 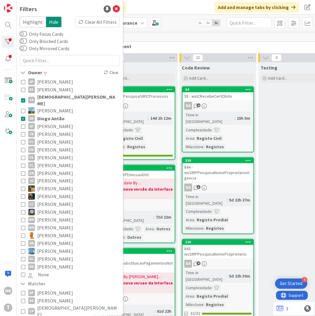 What do you see at coordinates (32, 196) in the screenshot?
I see `img: JC` at bounding box center [32, 196].